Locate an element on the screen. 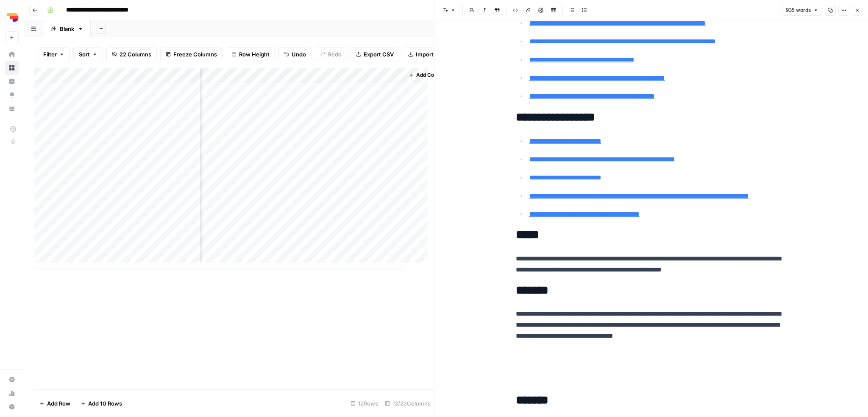  a: Opportunities is located at coordinates (12, 95).